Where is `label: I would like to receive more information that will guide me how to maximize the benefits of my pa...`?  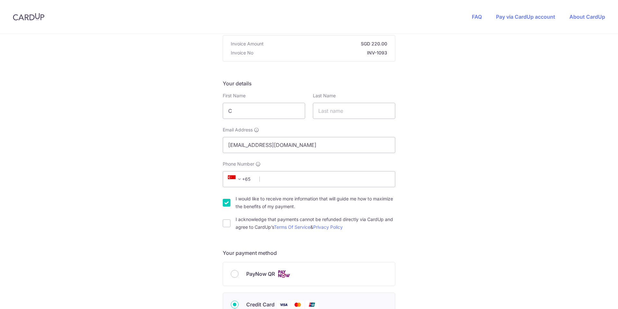
label: I would like to receive more information that will guide me how to maximize the benefits of my pa... is located at coordinates (315, 202).